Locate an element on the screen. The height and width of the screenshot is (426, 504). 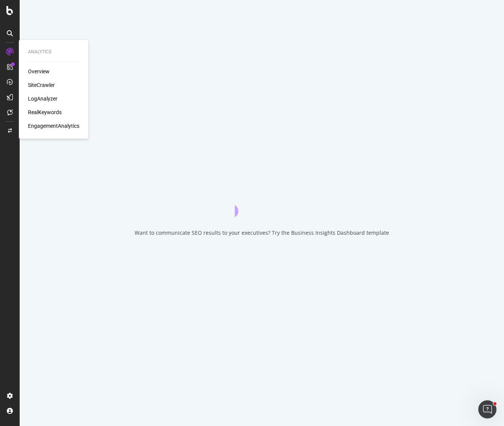
a: SiteCrawler is located at coordinates (41, 85).